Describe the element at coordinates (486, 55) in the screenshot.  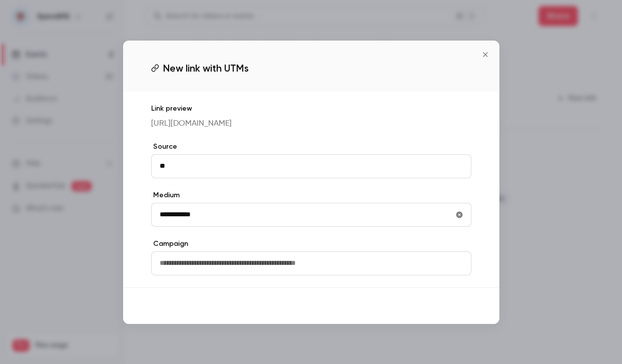
I see `button: Close` at that location.